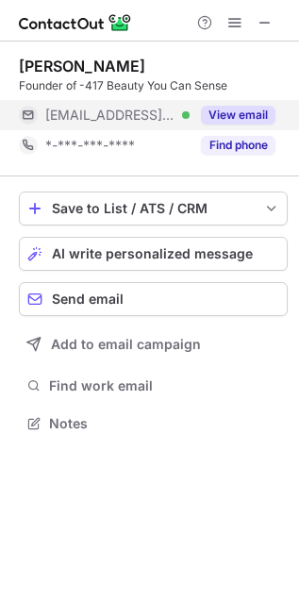 The image size is (299, 601). Describe the element at coordinates (125, 344) in the screenshot. I see `span: Add to email campaign` at that location.